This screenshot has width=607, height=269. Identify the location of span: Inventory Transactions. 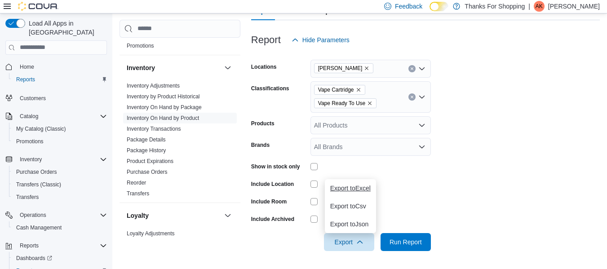
(154, 129).